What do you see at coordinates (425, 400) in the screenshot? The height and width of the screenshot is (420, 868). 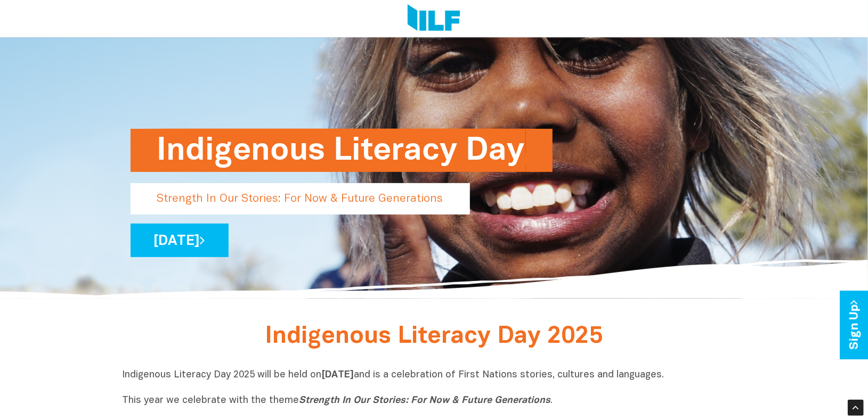 I see `i: Strength In Our Stories: For Now & Future Generations` at bounding box center [425, 400].